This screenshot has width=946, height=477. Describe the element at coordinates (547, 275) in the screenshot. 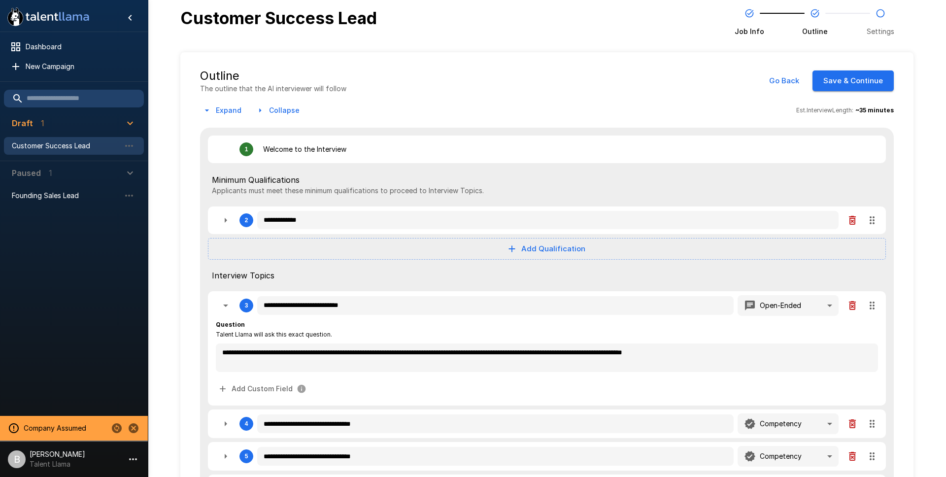

I see `span: Interview Topics` at that location.